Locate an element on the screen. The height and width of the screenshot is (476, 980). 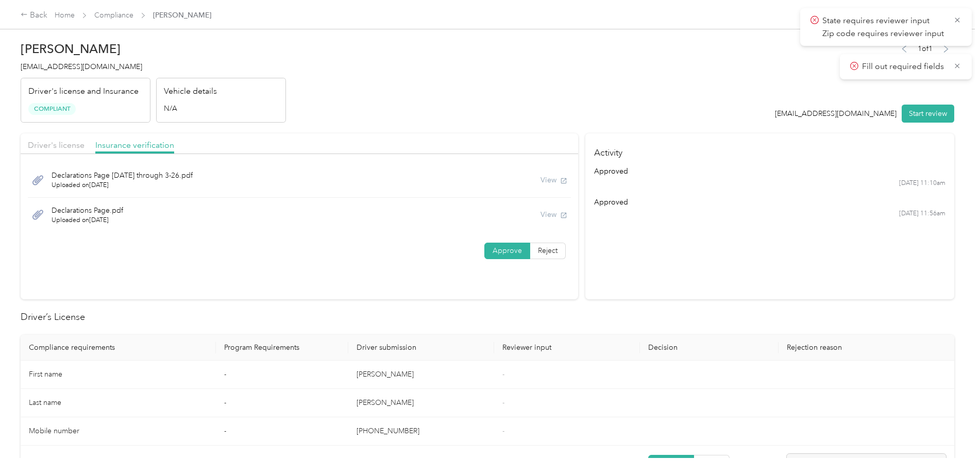
span: Driver's license is located at coordinates (56, 145).